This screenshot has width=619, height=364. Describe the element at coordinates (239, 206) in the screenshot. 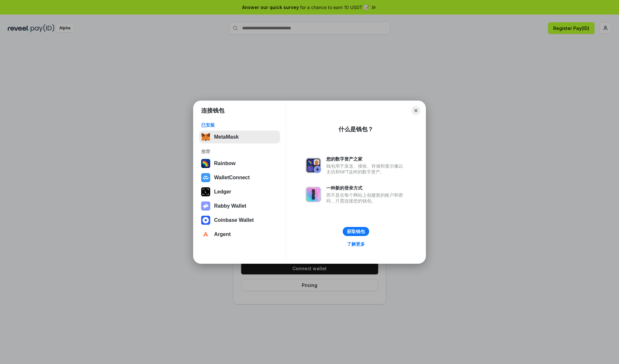

I see `button: Rabby Wallet` at that location.